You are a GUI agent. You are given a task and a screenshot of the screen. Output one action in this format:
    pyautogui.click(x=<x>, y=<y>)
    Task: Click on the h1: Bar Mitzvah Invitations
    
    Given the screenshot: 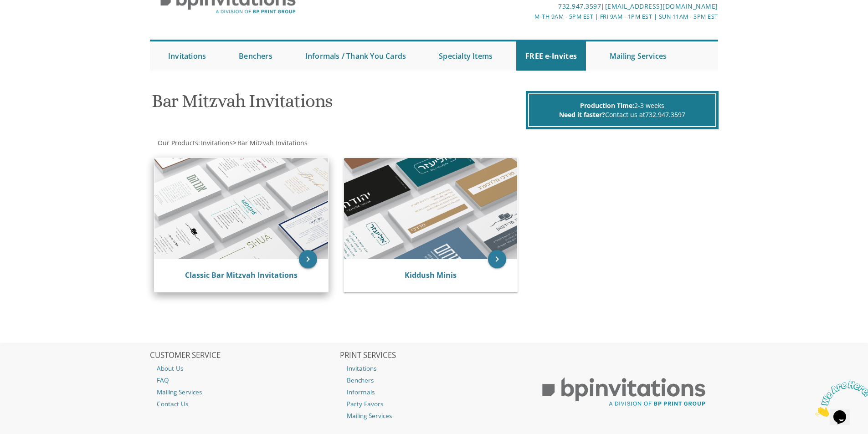 What is the action you would take?
    pyautogui.click(x=338, y=104)
    